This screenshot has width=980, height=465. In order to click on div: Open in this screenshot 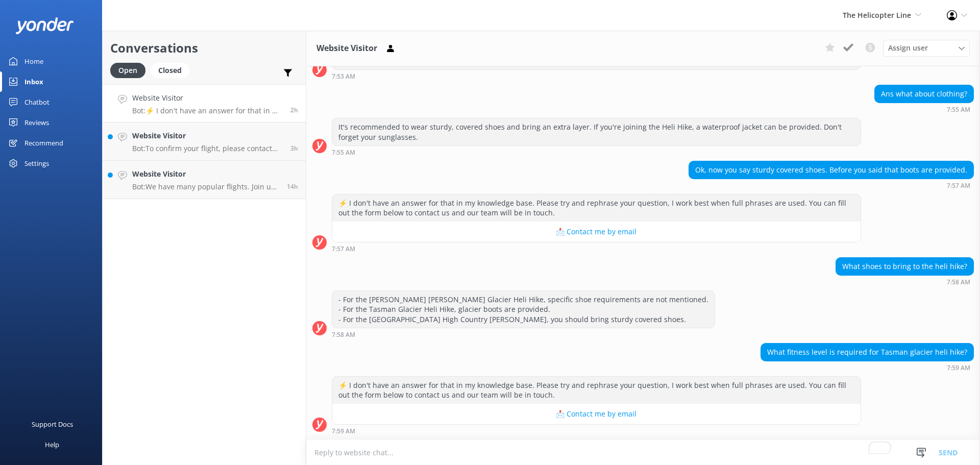, I will do `click(127, 71)`.